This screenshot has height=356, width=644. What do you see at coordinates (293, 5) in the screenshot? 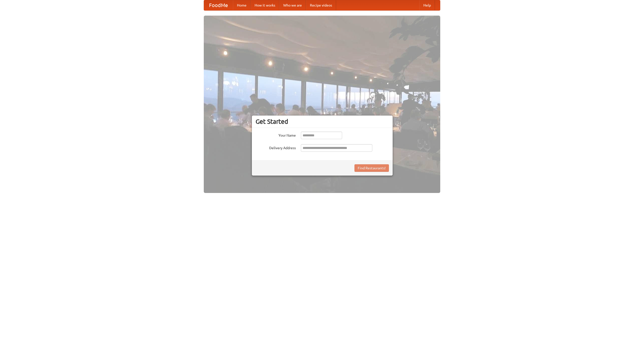
I see `a: Who we are` at bounding box center [293, 5].